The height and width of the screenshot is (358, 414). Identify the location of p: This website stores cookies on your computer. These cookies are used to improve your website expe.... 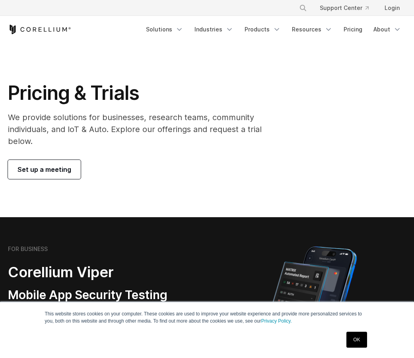
(207, 317).